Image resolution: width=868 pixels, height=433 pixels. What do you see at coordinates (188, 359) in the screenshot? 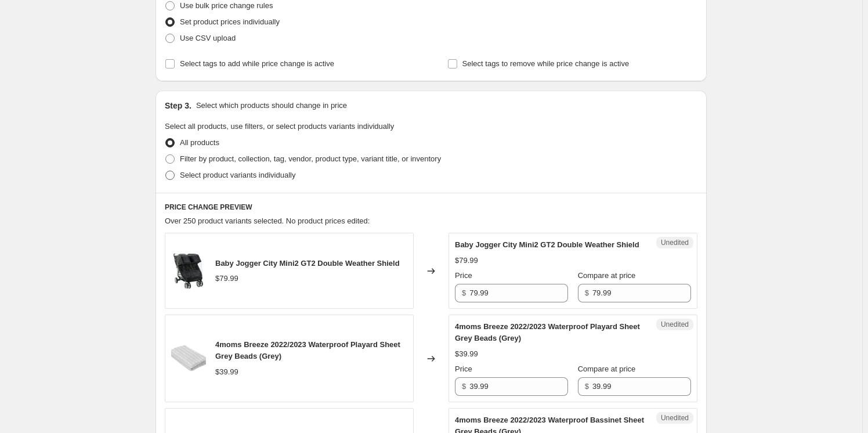
I see `img: 4moms-breeze-2020-waterproof-playard-sheet-grey-beads-28716008243377_80x.jpg` at bounding box center [188, 359].